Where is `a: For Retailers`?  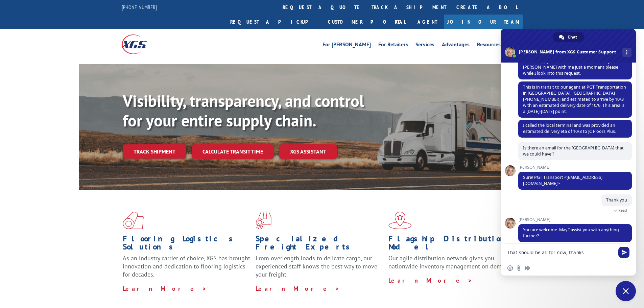
a: For Retailers is located at coordinates (393, 46).